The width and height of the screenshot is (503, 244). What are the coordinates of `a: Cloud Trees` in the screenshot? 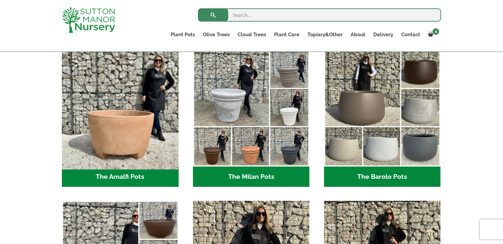 It's located at (252, 35).